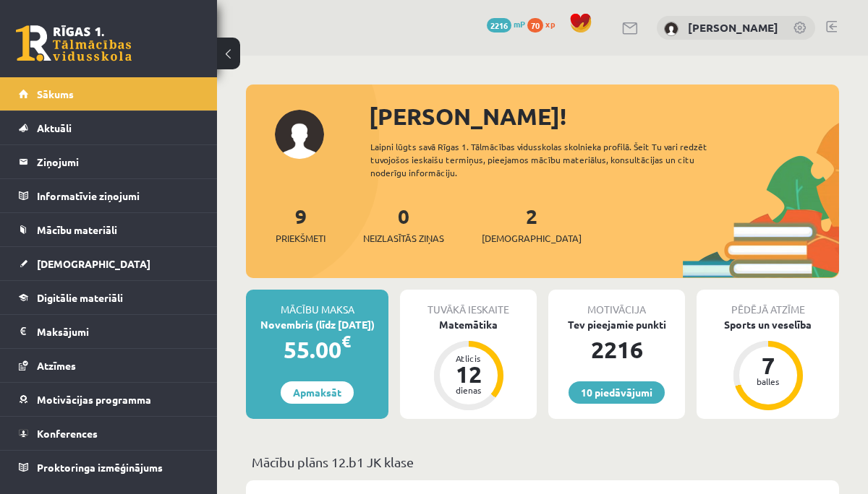  What do you see at coordinates (56, 366) in the screenshot?
I see `span: Atzīmes` at bounding box center [56, 366].